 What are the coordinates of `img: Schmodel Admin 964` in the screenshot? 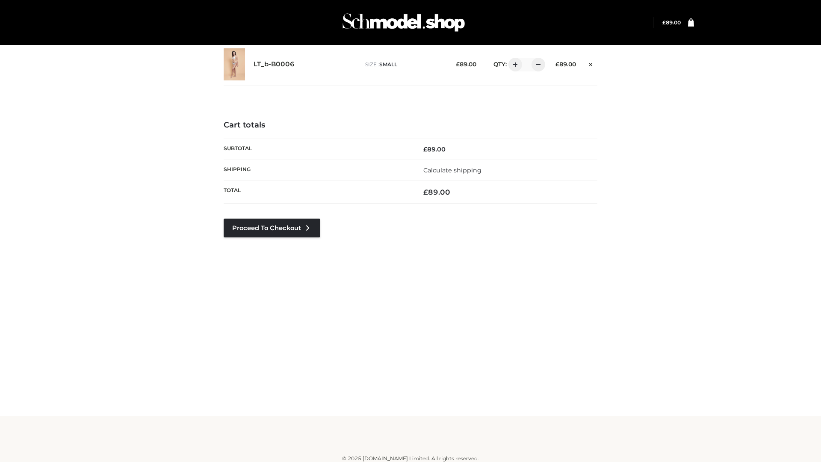 It's located at (404, 22).